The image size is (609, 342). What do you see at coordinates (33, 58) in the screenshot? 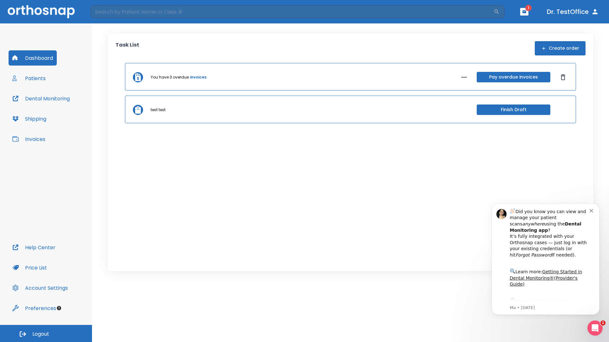
I see `a: Dashboard` at bounding box center [33, 58].